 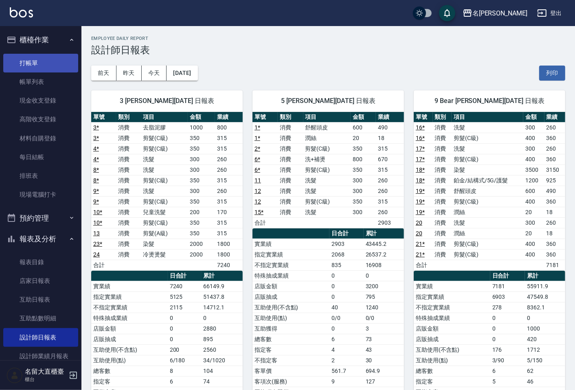 What do you see at coordinates (346, 308) in the screenshot?
I see `td: 40` at bounding box center [346, 308].